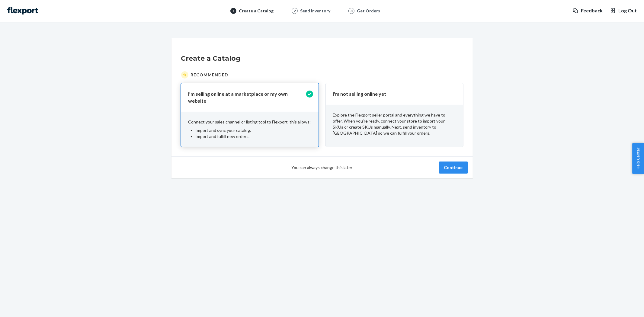  I want to click on span: Import and fulfill new orders., so click(222, 136).